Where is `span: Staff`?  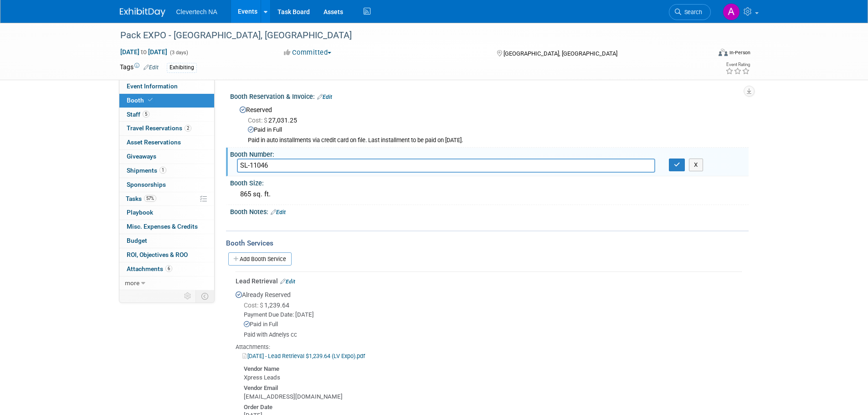
span: Staff is located at coordinates (138, 114).